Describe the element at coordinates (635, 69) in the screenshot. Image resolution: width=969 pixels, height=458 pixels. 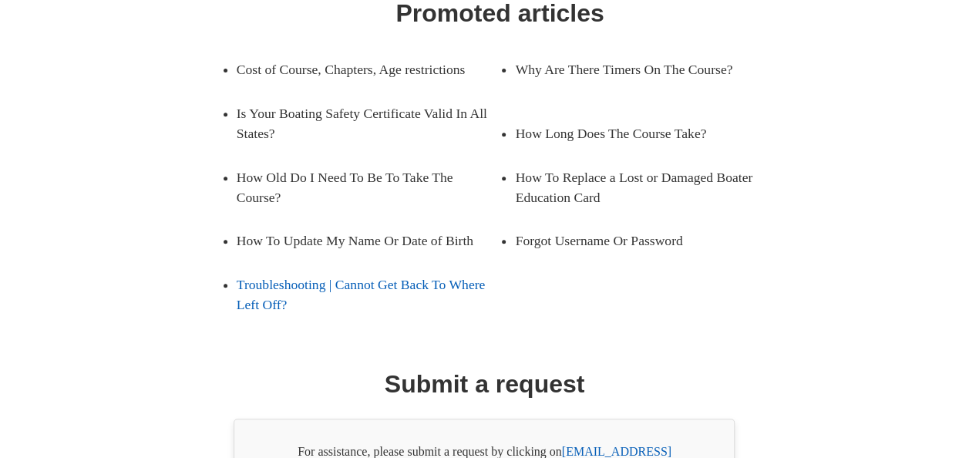
I see `a: Why Are There Timers On The Course?` at that location.